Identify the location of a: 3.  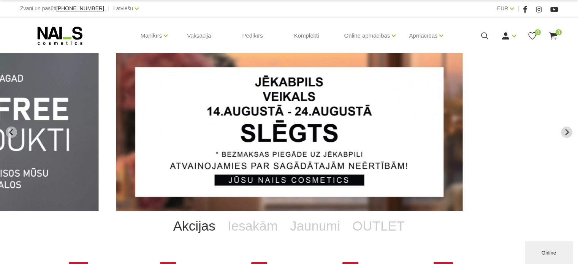
(553, 36).